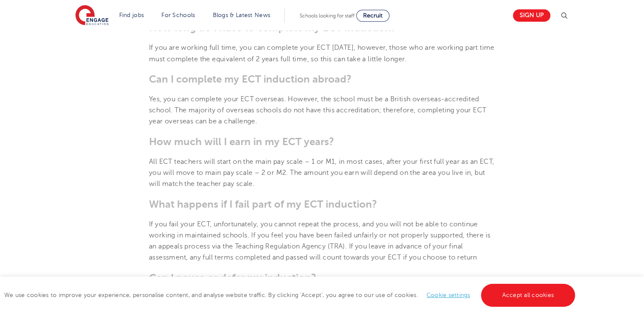 The height and width of the screenshot is (314, 644). I want to click on b: What happens if I fail part of my ECT induction?, so click(263, 204).